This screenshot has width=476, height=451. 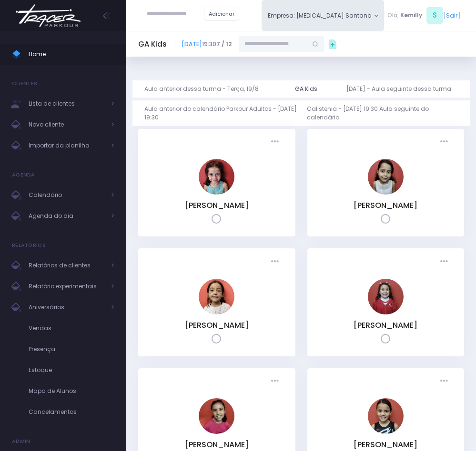 What do you see at coordinates (67, 216) in the screenshot?
I see `span: Agenda do dia` at bounding box center [67, 216].